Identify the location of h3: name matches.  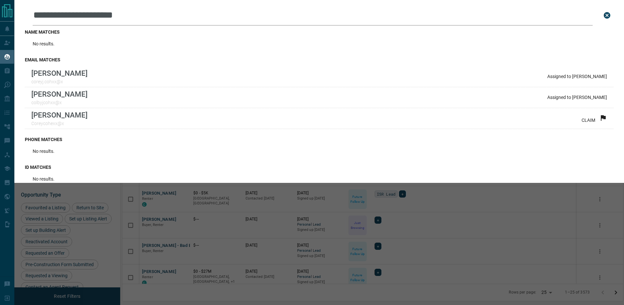
(319, 32).